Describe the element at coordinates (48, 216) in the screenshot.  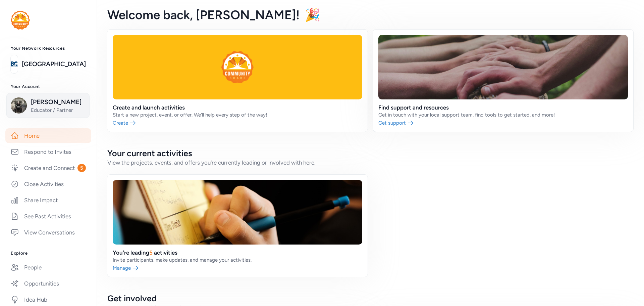
I see `a: See Past Activities` at that location.